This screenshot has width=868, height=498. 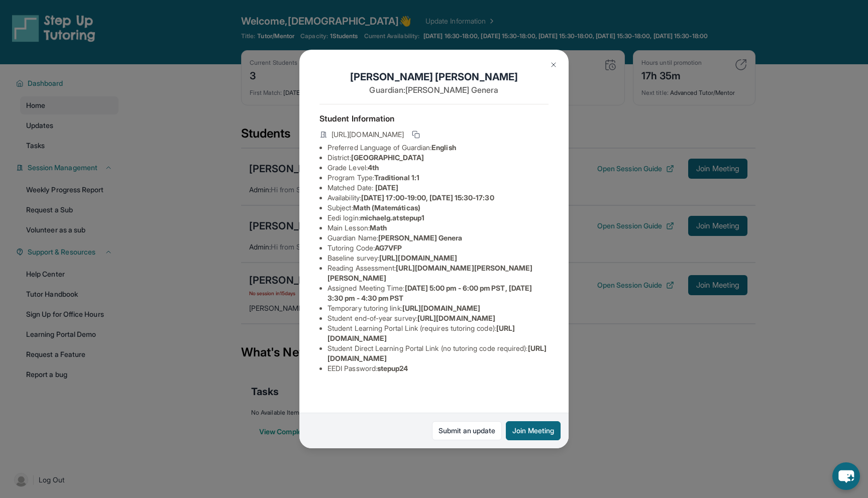 What do you see at coordinates (434, 119) in the screenshot?
I see `h4: Student Information` at bounding box center [434, 119].